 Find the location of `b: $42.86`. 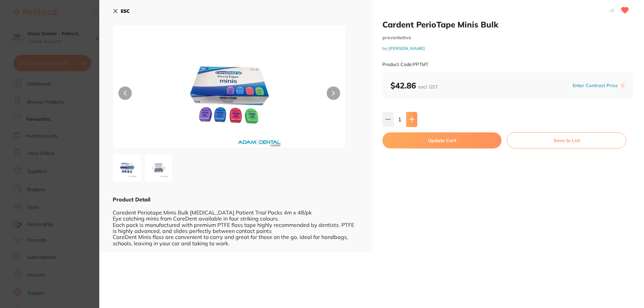

b: $42.86 is located at coordinates (414, 85).